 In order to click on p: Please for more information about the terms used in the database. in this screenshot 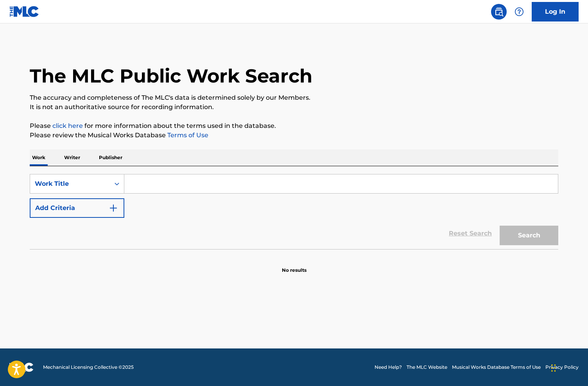, I will do `click(294, 126)`.